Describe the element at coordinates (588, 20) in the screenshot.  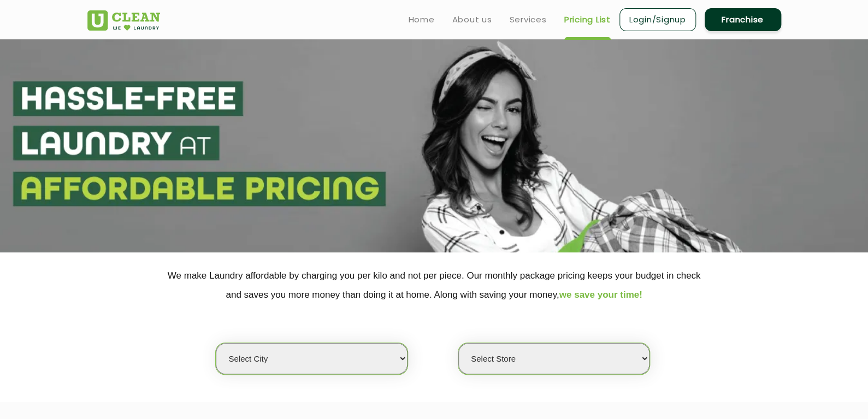
I see `a: Pricing List` at that location.